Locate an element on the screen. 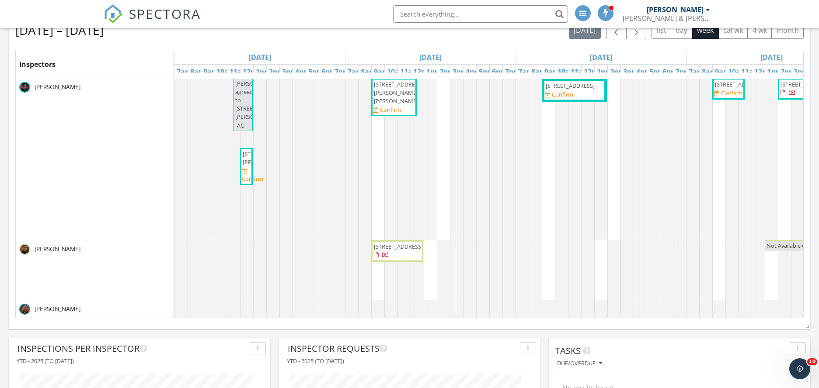 The width and height of the screenshot is (819, 388). input: Search everything... is located at coordinates (480, 14).